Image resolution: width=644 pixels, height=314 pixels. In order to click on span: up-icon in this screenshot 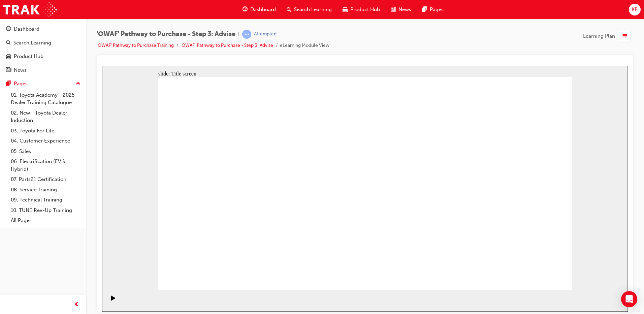, I will do `click(78, 84)`.